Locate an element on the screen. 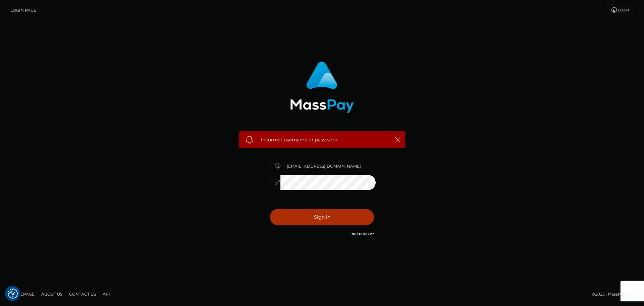 The width and height of the screenshot is (644, 306). a: About Us is located at coordinates (52, 293).